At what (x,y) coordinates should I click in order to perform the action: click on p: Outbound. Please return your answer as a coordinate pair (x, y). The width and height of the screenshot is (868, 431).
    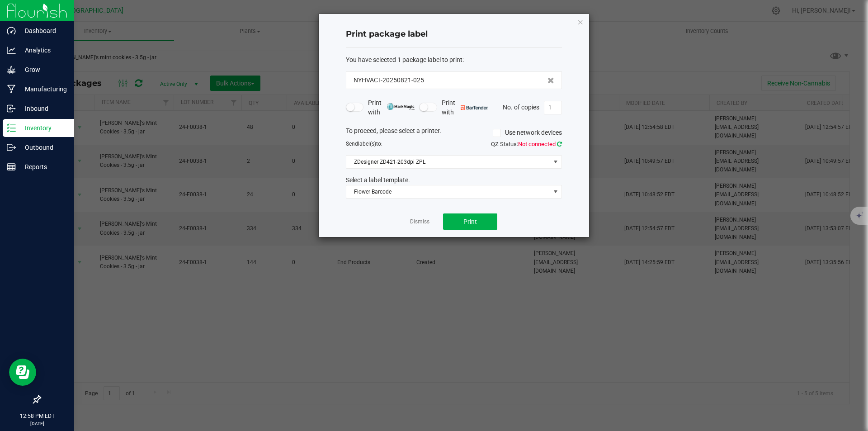
    Looking at the image, I should click on (43, 147).